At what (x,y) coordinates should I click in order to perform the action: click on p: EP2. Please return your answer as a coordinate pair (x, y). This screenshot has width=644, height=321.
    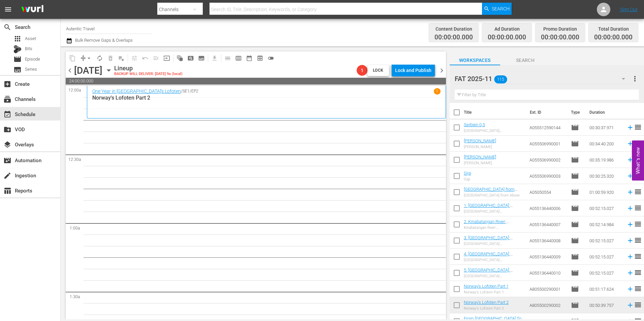
    Looking at the image, I should click on (194, 91).